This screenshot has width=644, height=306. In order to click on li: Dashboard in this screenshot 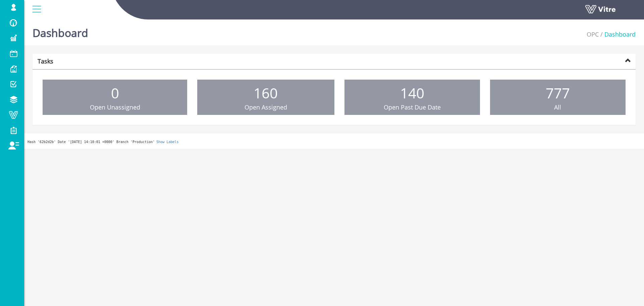, I will do `click(618, 35)`.